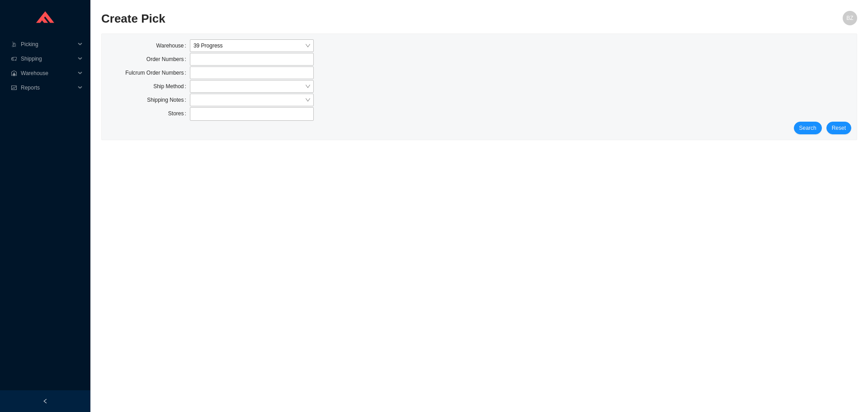 This screenshot has height=412, width=868. I want to click on span: Reports, so click(48, 88).